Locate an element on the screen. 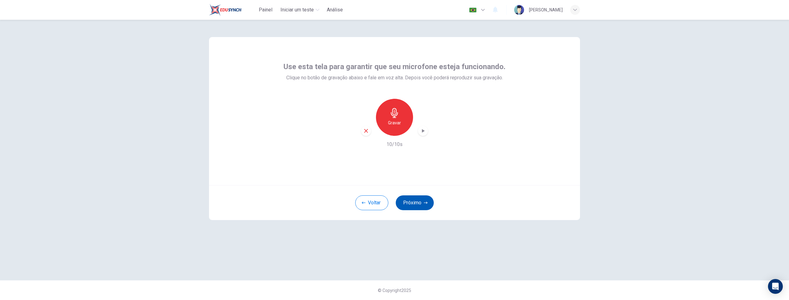  img: pt is located at coordinates (472, 10).